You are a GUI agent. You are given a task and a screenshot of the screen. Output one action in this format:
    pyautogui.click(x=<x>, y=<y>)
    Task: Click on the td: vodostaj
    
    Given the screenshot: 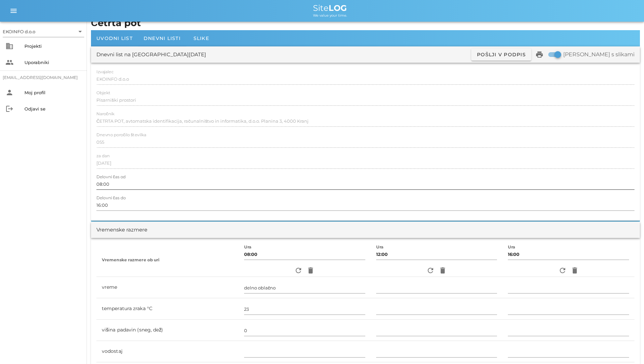 What is the action you would take?
    pyautogui.click(x=167, y=352)
    